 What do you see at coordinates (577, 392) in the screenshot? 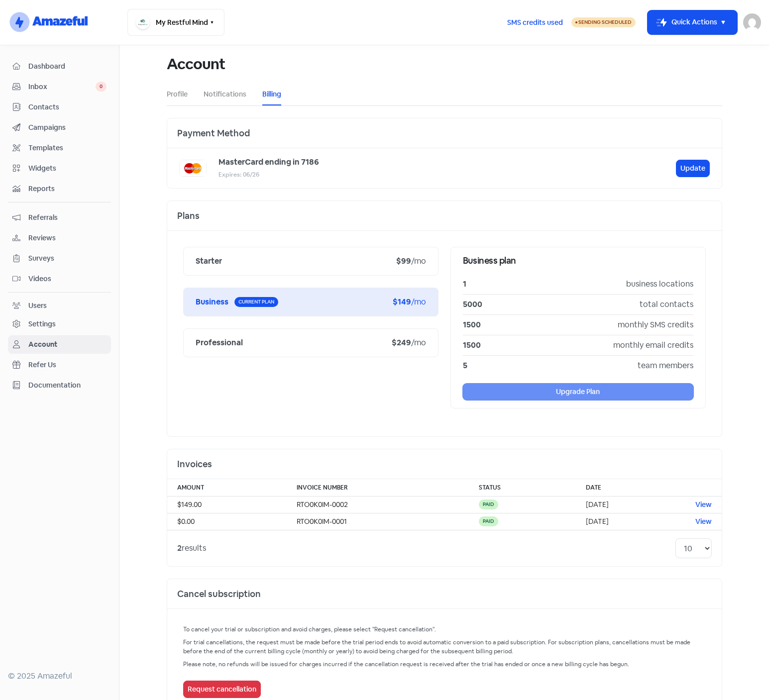
I see `button: Upgrade Plan` at bounding box center [577, 392].